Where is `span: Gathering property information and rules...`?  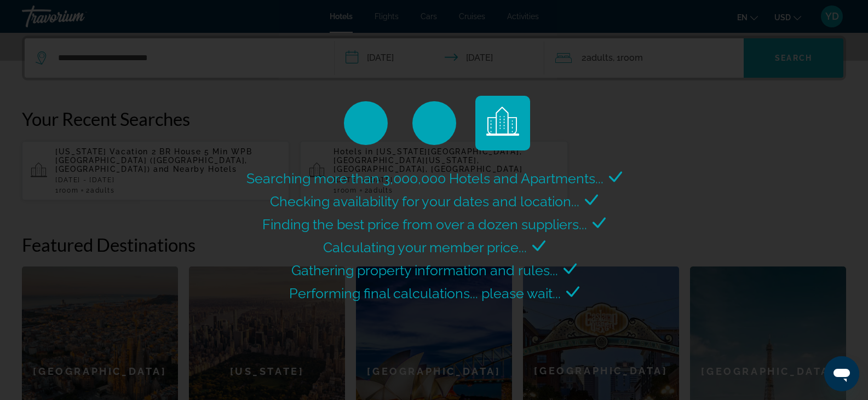 span: Gathering property information and rules... is located at coordinates (424, 270).